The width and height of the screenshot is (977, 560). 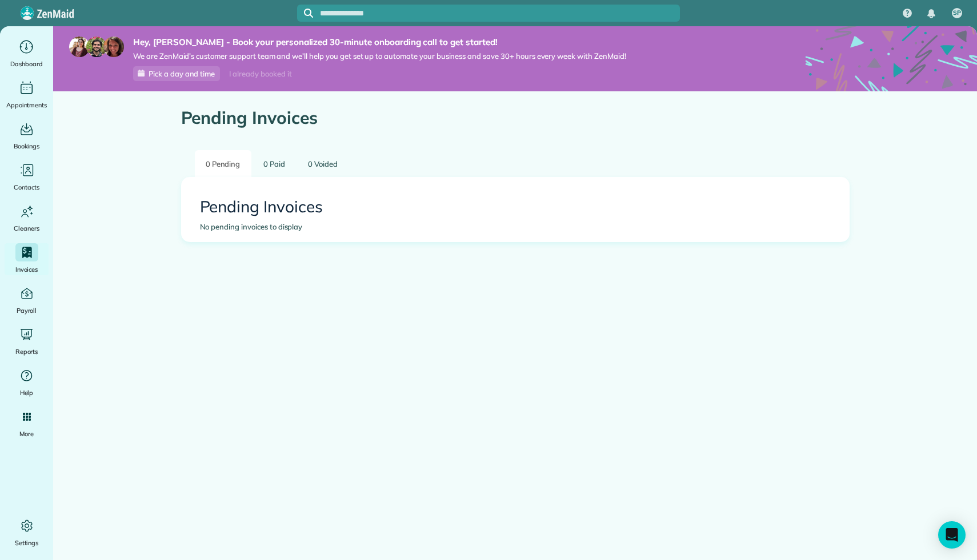 I want to click on a: Payroll, so click(x=27, y=300).